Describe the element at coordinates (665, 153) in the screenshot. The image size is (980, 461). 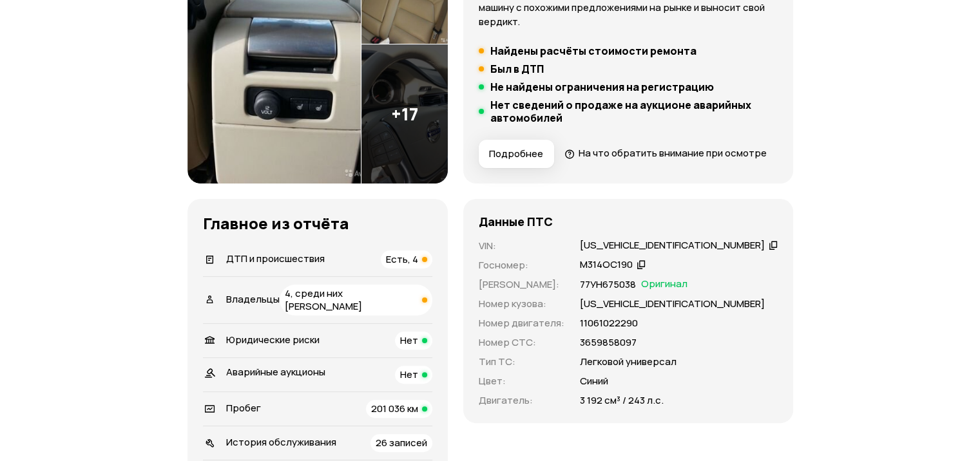
I see `a: На что обратить внимание при осмотре` at that location.